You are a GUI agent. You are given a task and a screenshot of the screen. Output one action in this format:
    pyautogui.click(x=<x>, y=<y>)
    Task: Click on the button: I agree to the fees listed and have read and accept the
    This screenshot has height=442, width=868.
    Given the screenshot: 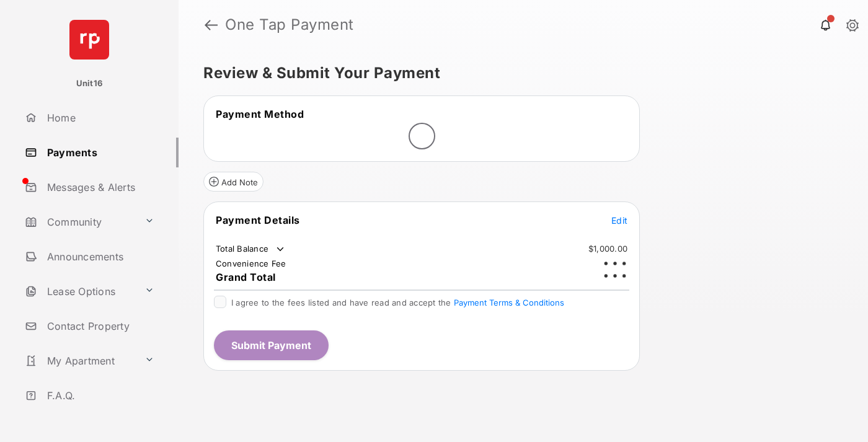 What is the action you would take?
    pyautogui.click(x=509, y=303)
    